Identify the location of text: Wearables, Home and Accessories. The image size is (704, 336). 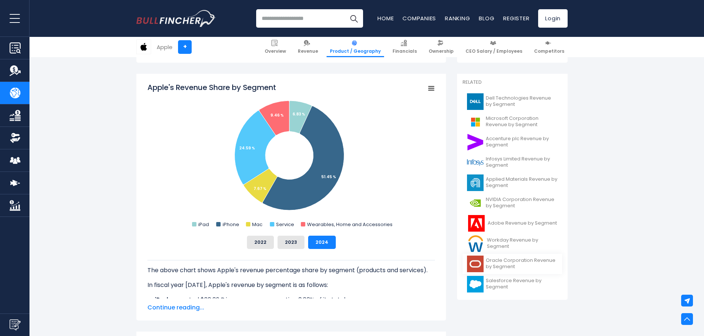
(350, 224).